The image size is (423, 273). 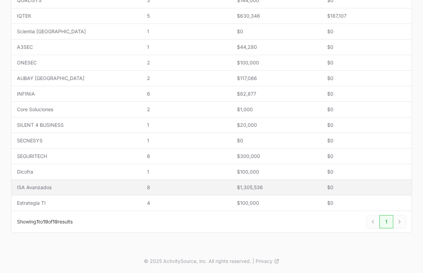 I want to click on span: $44,280, so click(x=276, y=47).